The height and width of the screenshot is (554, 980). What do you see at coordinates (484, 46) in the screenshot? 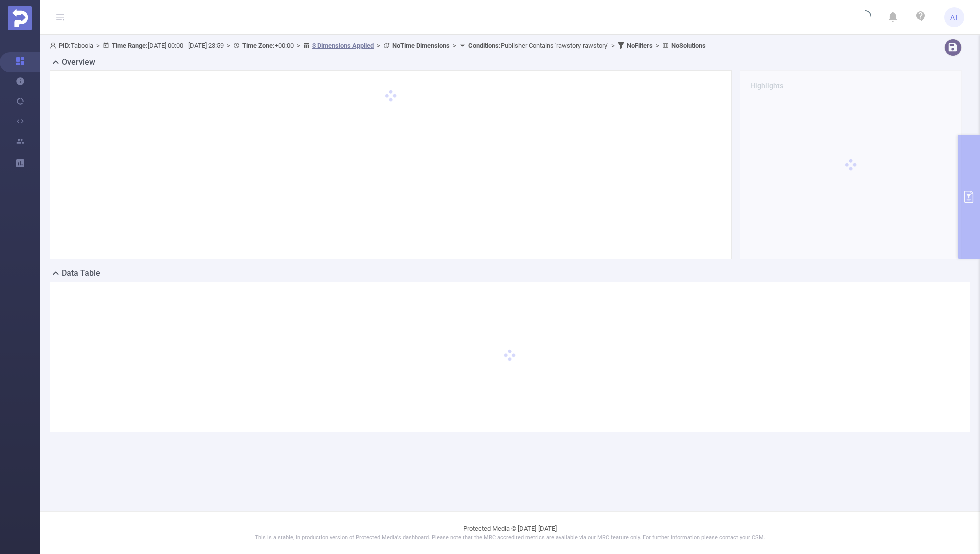
I see `b: Conditions :` at bounding box center [484, 46].